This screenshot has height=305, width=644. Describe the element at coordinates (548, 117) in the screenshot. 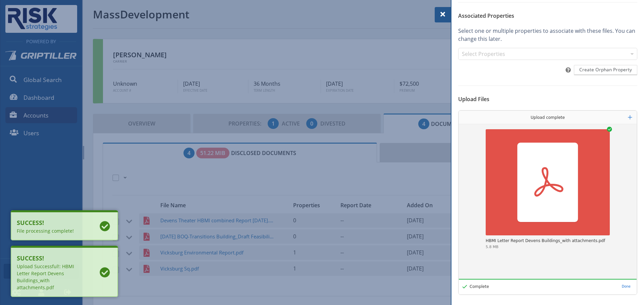

I see `div: Upload complete` at that location.